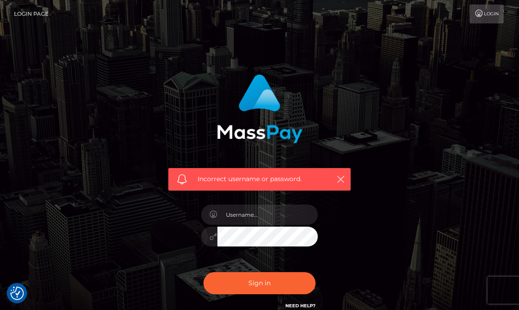  What do you see at coordinates (268, 214) in the screenshot?
I see `input: Username...` at bounding box center [268, 214].